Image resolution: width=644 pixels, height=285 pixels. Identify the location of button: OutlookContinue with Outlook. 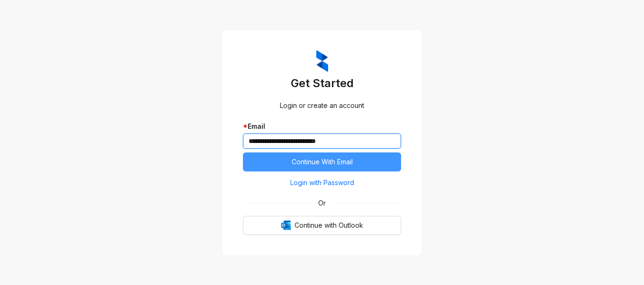
(322, 225).